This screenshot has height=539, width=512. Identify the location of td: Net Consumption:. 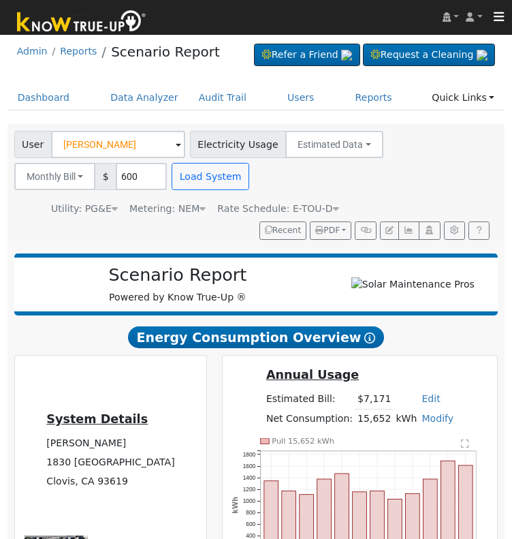
(309, 418).